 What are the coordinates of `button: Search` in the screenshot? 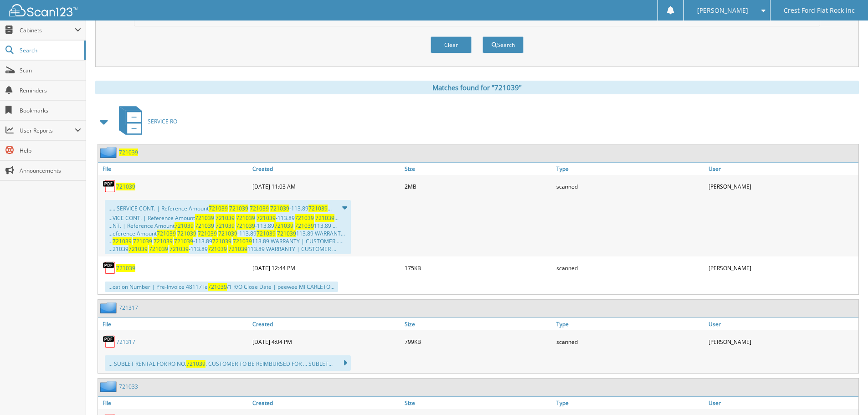 It's located at (503, 45).